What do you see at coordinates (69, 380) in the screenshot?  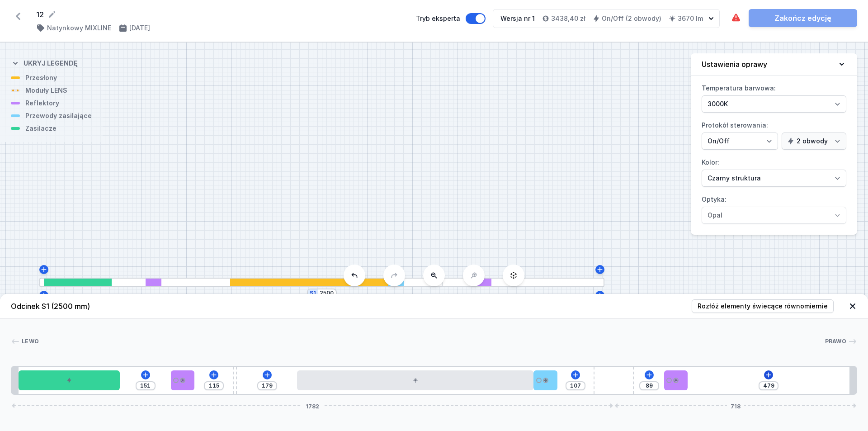 I see `div: ON/OFF Driver - up to 32W` at bounding box center [69, 380].